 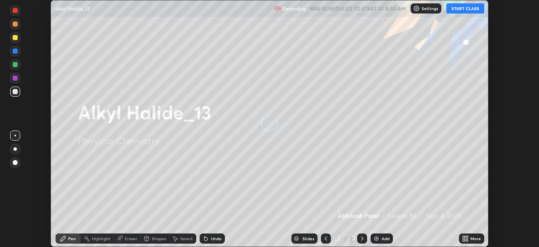 I want to click on div: Pen, so click(x=72, y=238).